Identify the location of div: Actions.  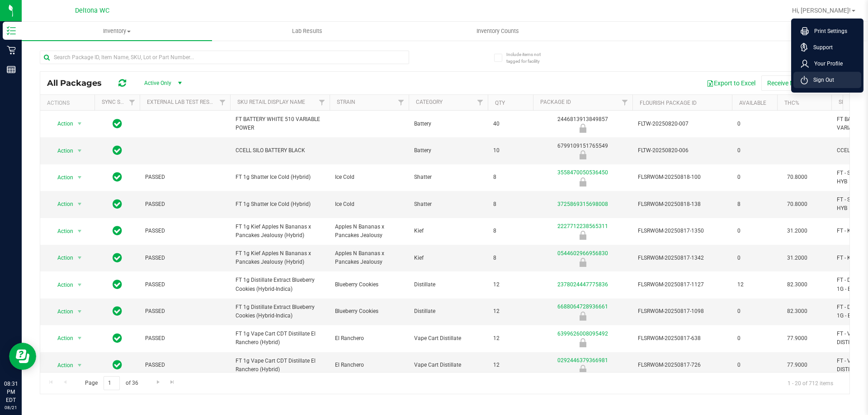
(69, 103).